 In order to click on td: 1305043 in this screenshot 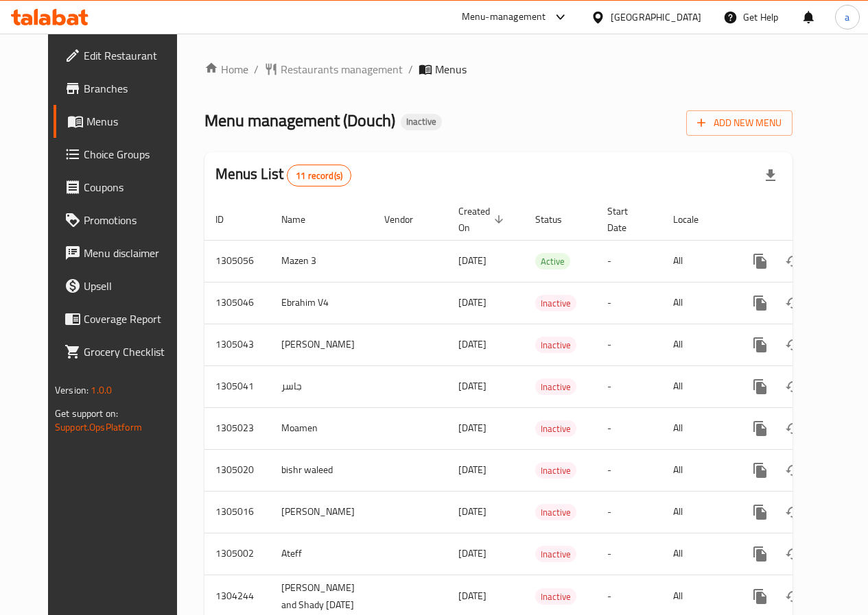, I will do `click(238, 344)`.